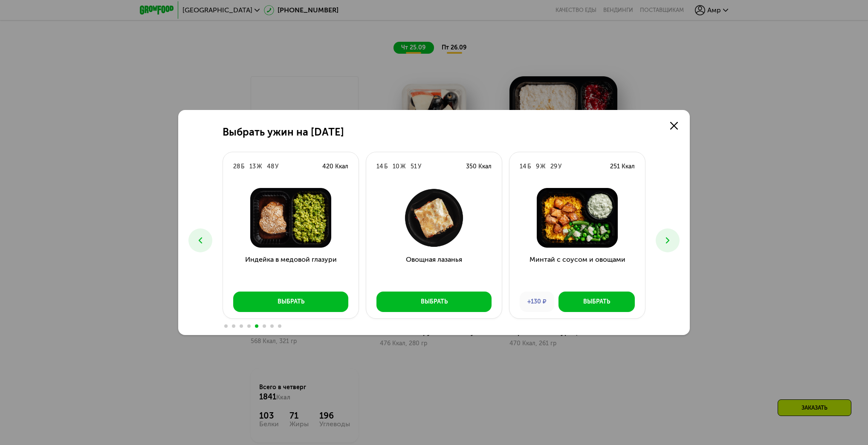 Image resolution: width=868 pixels, height=445 pixels. Describe the element at coordinates (335, 166) in the screenshot. I see `div: 420 Ккал` at that location.